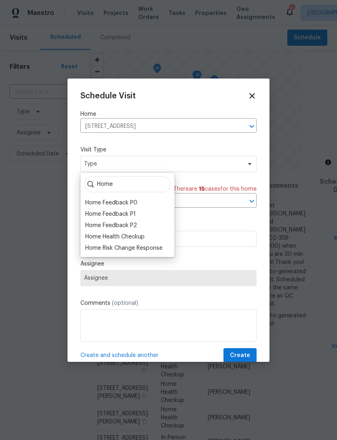 The width and height of the screenshot is (337, 440). I want to click on div: Home Feedback P1, so click(110, 214).